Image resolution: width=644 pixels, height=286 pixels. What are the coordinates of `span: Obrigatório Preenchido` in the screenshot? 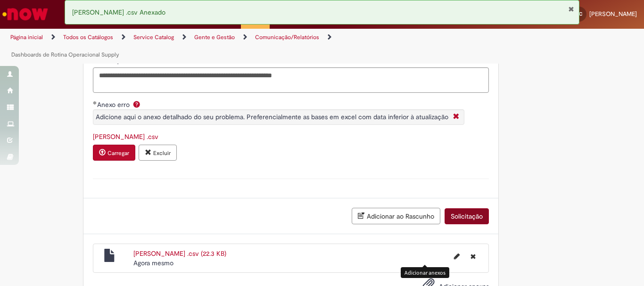 It's located at (94, 103).